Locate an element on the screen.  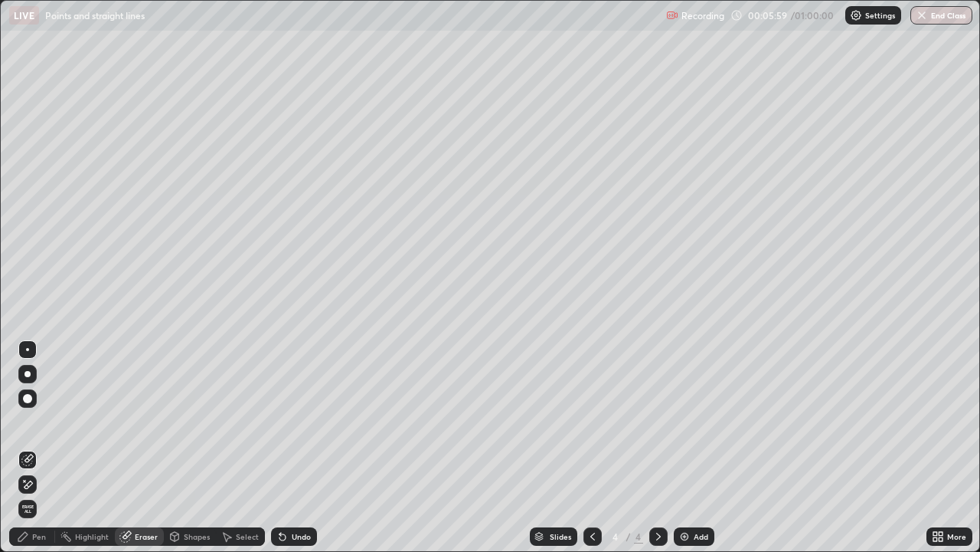
div: Shapes is located at coordinates (197, 537).